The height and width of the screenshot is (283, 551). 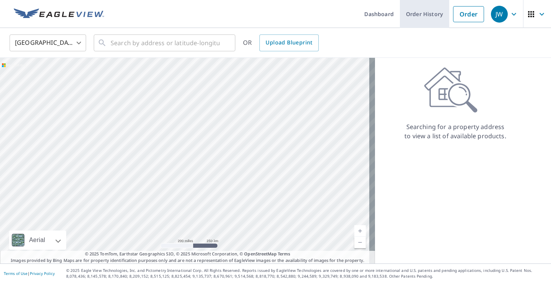 I want to click on a: Privacy Policy, so click(x=42, y=273).